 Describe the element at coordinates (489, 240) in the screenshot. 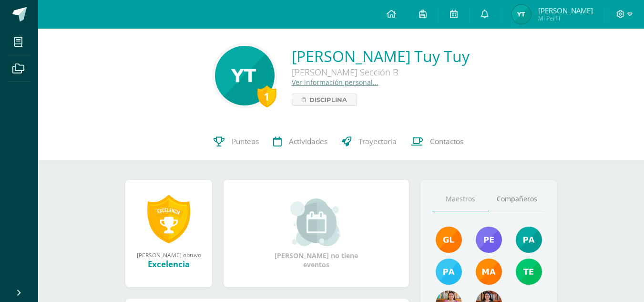

I see `img: 901d3a81a60619ba26076f020600640f.png` at that location.